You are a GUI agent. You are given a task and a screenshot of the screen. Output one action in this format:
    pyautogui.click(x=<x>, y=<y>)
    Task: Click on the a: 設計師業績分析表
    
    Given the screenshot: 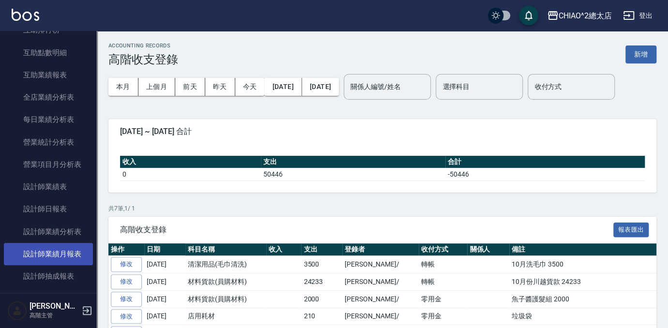 What is the action you would take?
    pyautogui.click(x=48, y=232)
    